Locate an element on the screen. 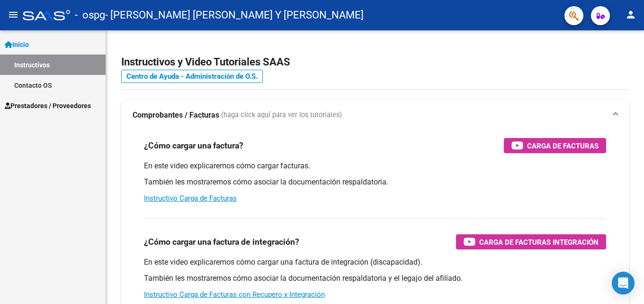 The image size is (644, 304). span: Carga de Facturas is located at coordinates (563, 145).